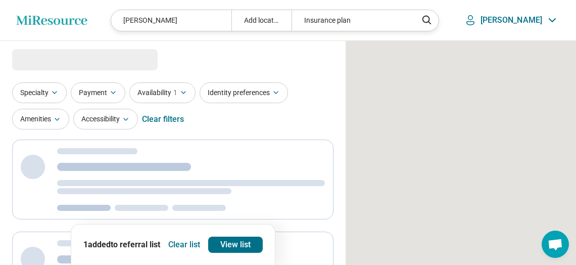  What do you see at coordinates (261, 20) in the screenshot?
I see `div: Add location` at bounding box center [261, 20].